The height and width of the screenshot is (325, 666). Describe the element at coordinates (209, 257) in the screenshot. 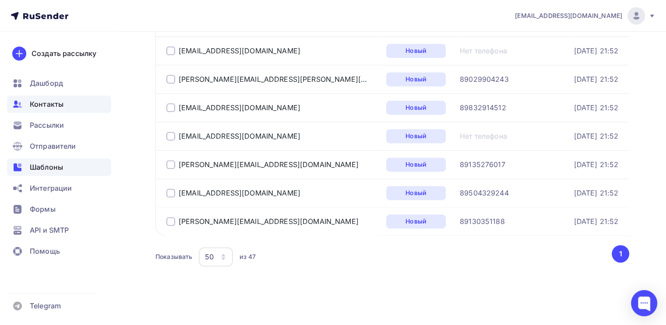

I see `div: 50` at that location.